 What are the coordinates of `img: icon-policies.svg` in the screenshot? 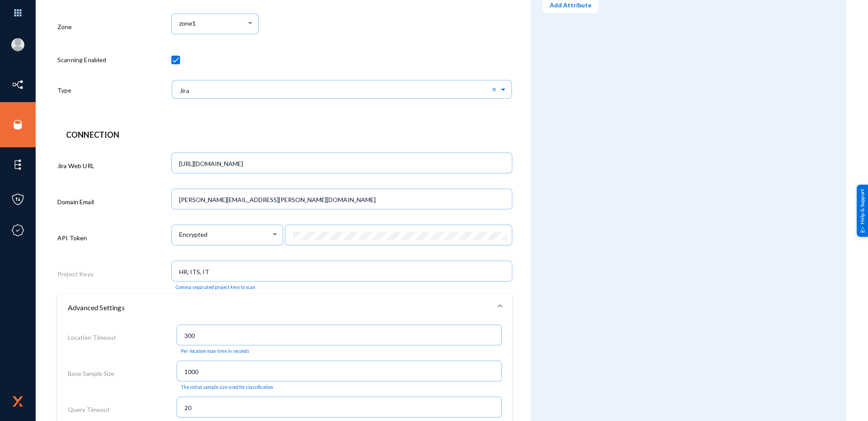 It's located at (18, 199).